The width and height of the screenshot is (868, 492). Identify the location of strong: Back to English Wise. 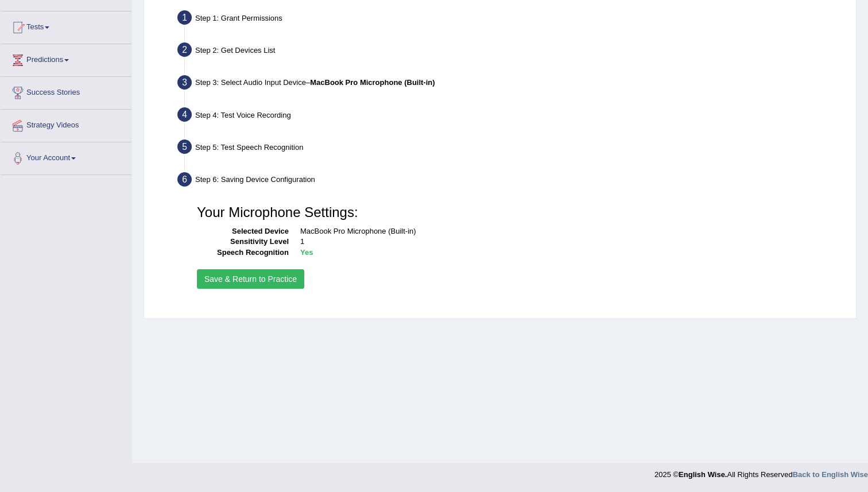
(830, 474).